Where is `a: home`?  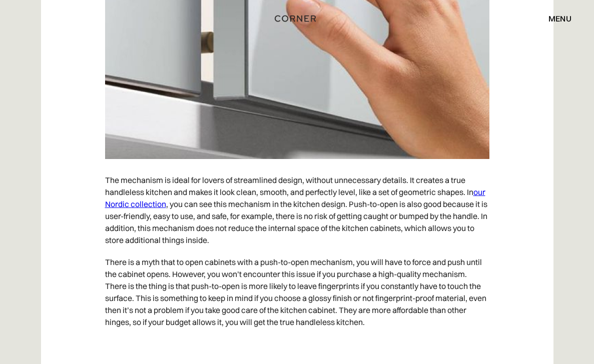 a: home is located at coordinates (297, 19).